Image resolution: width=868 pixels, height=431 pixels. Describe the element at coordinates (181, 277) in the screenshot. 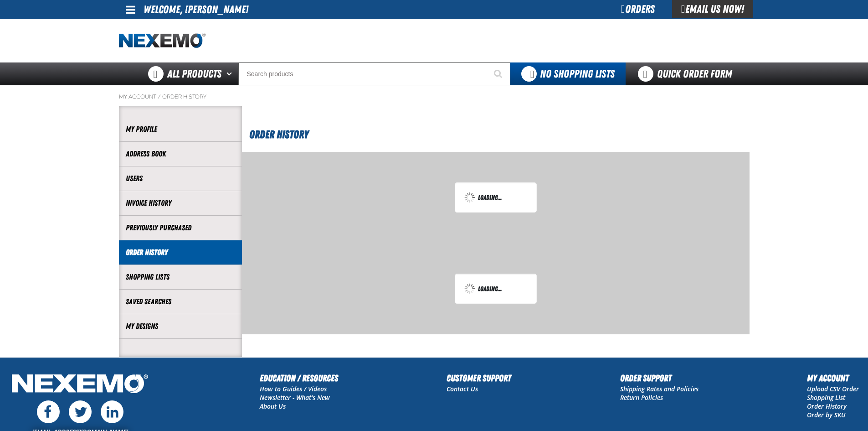

I see `a: Shopping Lists` at that location.